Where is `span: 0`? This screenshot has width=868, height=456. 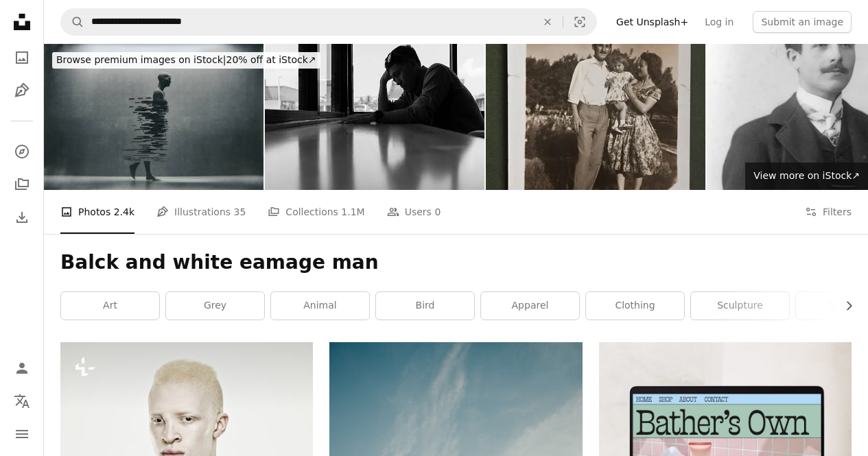
span: 0 is located at coordinates (437, 212).